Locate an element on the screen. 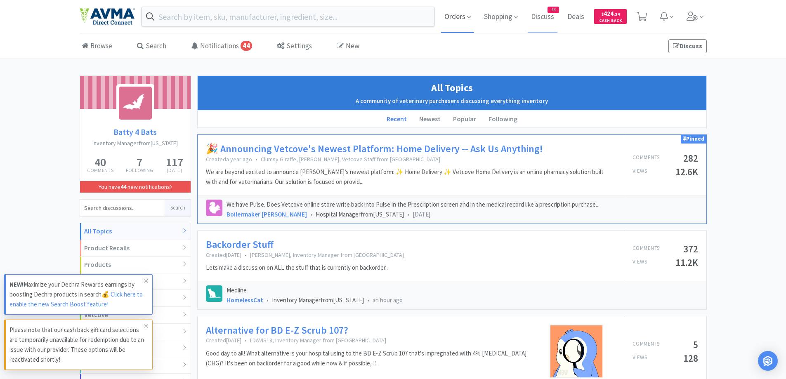 Image resolution: width=786 pixels, height=379 pixels. h5: 117 is located at coordinates (174, 162).